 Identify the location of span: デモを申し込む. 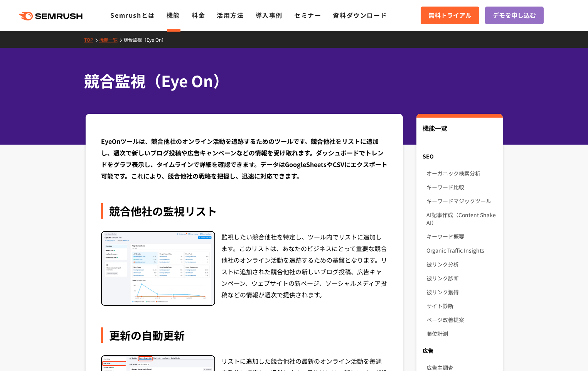
(514, 15).